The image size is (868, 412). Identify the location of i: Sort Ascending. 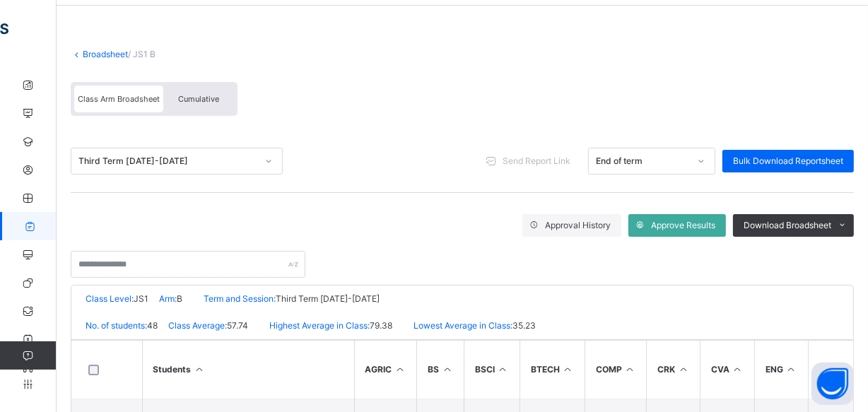
(200, 369).